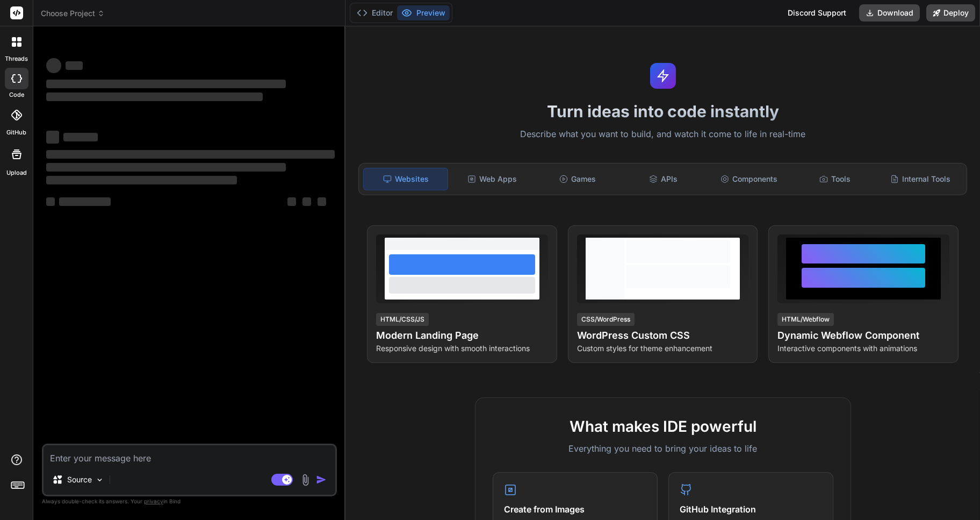  What do you see at coordinates (578, 179) in the screenshot?
I see `div: Games` at bounding box center [578, 179].